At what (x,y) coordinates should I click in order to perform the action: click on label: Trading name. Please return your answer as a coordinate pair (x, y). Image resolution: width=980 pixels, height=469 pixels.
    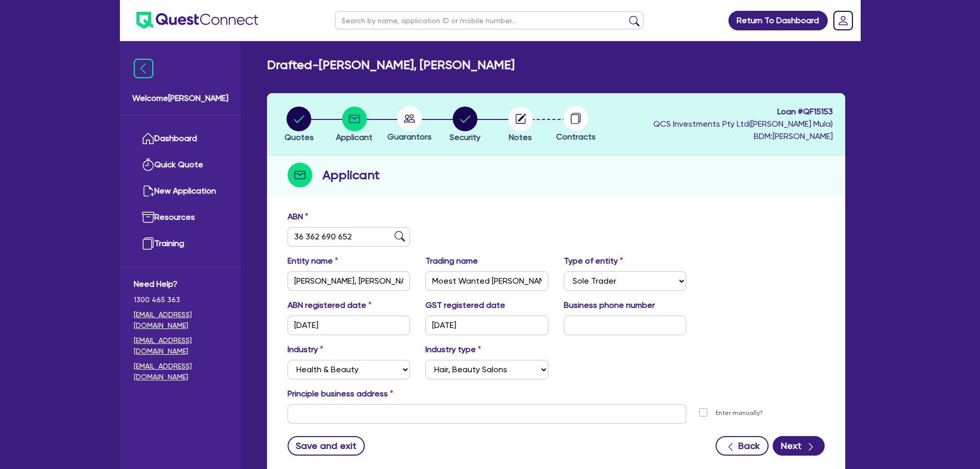
    Looking at the image, I should click on (451, 261).